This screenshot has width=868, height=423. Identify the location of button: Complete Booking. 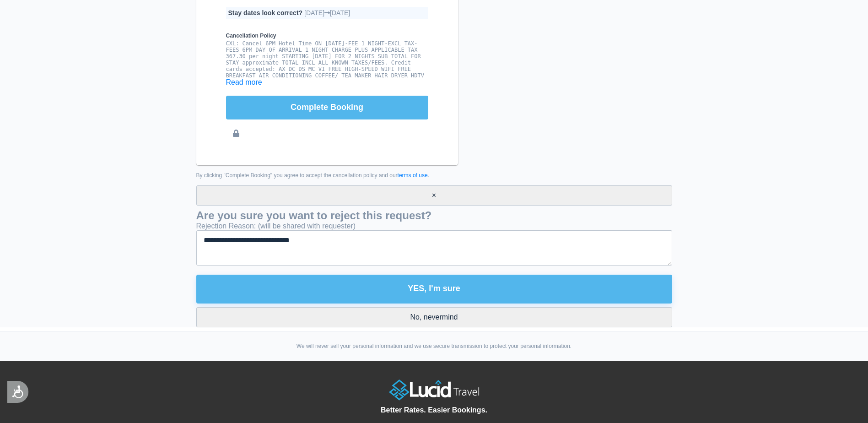
(327, 107).